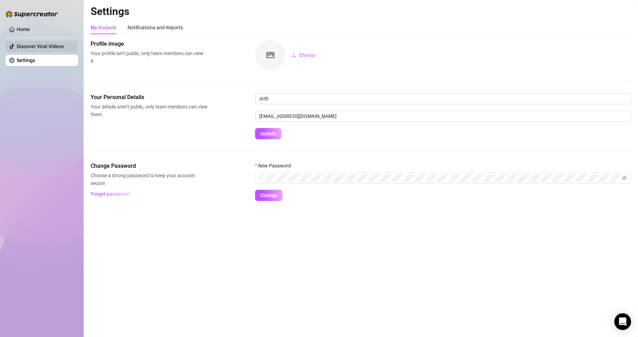 This screenshot has width=638, height=337. What do you see at coordinates (104, 28) in the screenshot?
I see `div: My Account` at bounding box center [104, 28].